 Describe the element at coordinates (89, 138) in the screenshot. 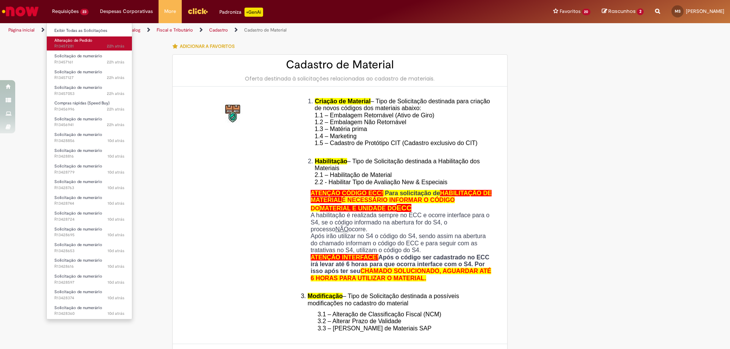

I see `a: Aberto R13428856 : Solicitação de numerário` at that location.